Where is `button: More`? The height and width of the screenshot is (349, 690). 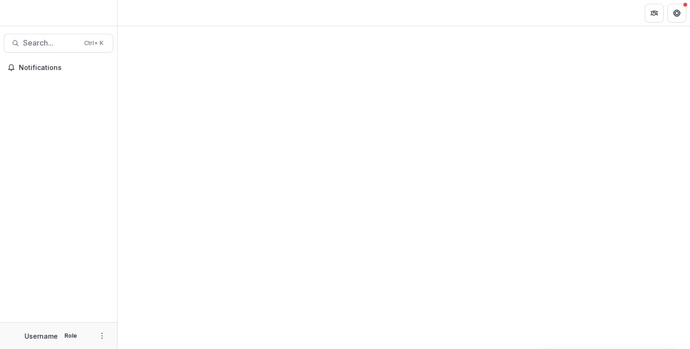 button: More is located at coordinates (102, 336).